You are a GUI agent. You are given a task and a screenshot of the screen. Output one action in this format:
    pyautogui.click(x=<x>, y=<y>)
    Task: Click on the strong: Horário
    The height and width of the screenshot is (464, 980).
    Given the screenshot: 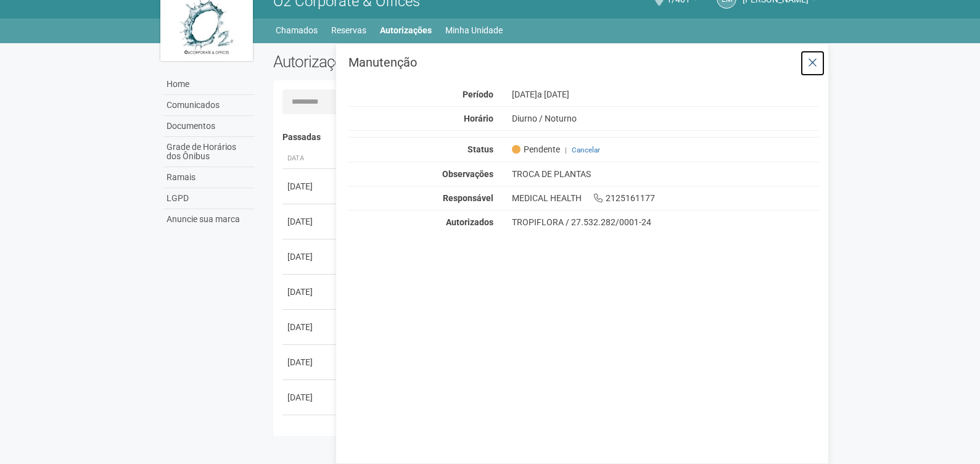 What is the action you would take?
    pyautogui.click(x=478, y=118)
    